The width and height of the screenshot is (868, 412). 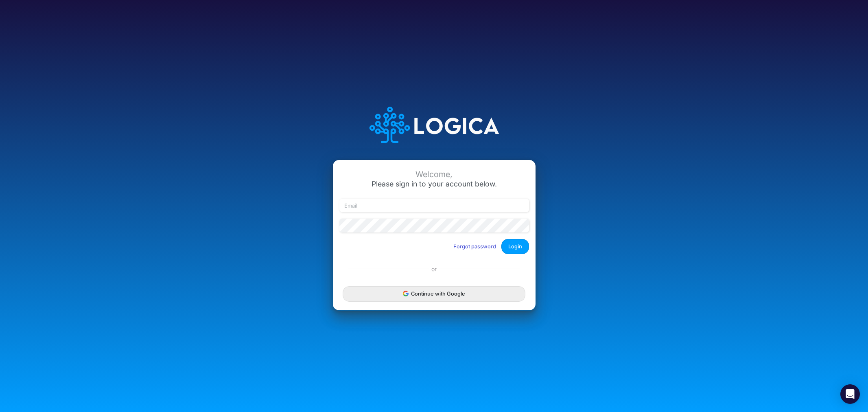 I want to click on div: Open Intercom Messenger, so click(x=850, y=394).